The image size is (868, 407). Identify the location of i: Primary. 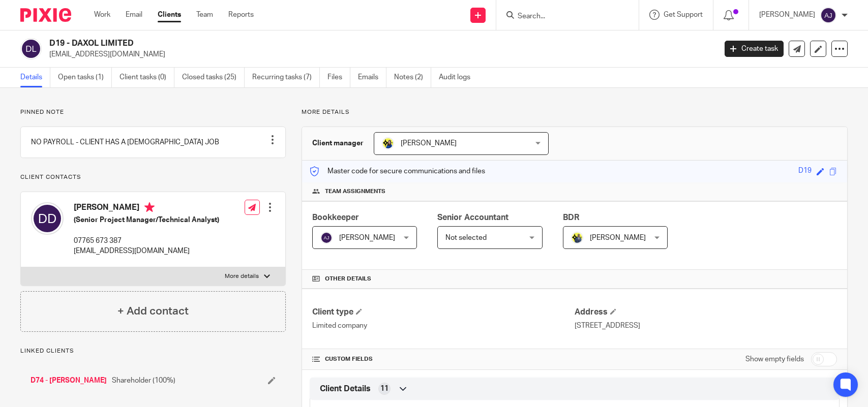
(150, 207).